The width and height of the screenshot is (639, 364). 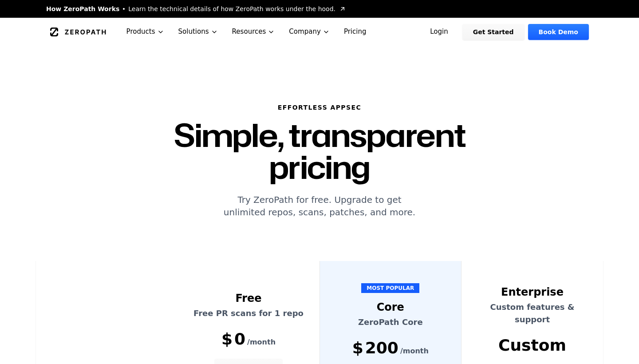 I want to click on p: Custom features & support, so click(x=532, y=313).